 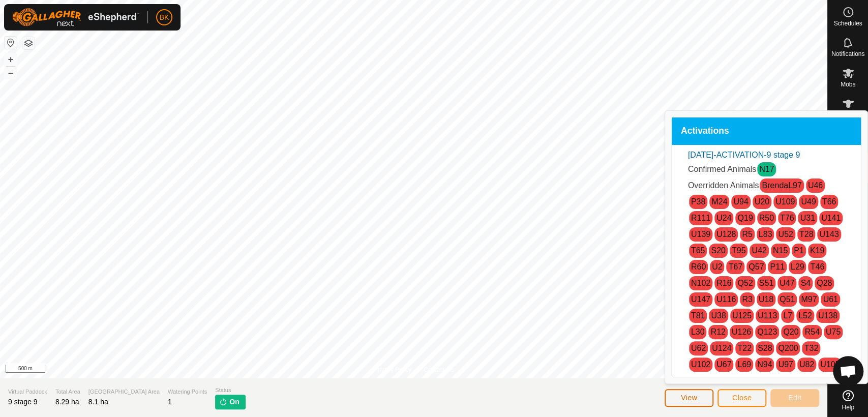 What do you see at coordinates (722, 169) in the screenshot?
I see `span: Confirmed Animals` at bounding box center [722, 169].